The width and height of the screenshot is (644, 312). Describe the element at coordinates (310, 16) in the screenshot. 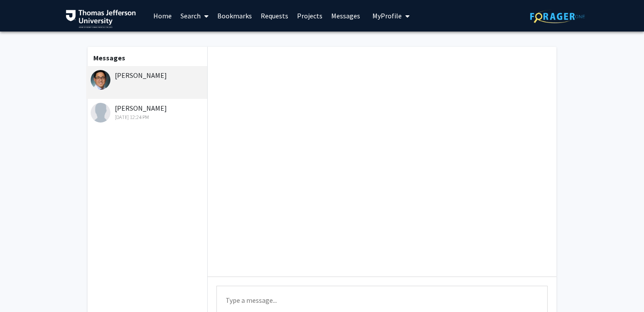

I see `a: Projects` at that location.